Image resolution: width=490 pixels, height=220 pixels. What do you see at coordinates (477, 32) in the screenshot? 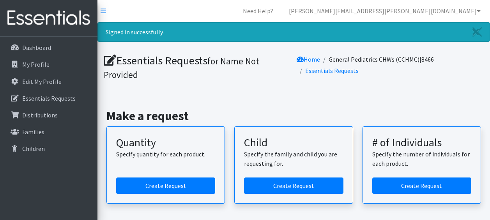
I see `a: Close` at bounding box center [477, 32].